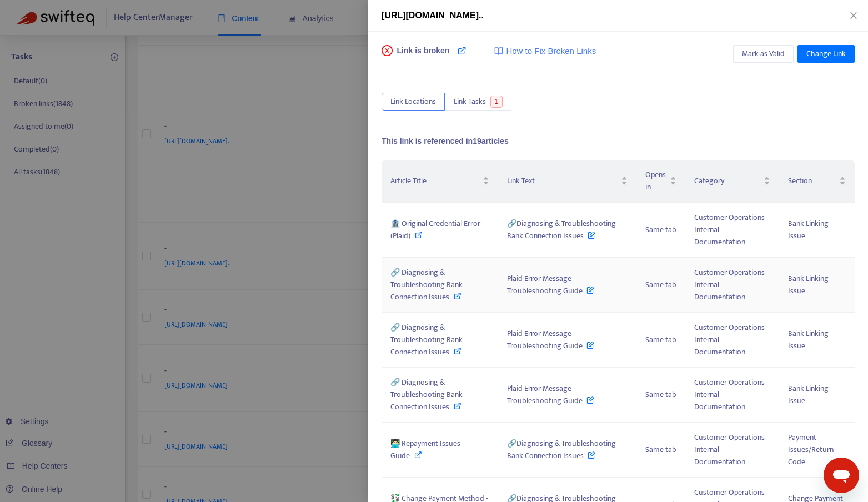  Describe the element at coordinates (545, 51) in the screenshot. I see `a: How to Fix Broken Links` at that location.